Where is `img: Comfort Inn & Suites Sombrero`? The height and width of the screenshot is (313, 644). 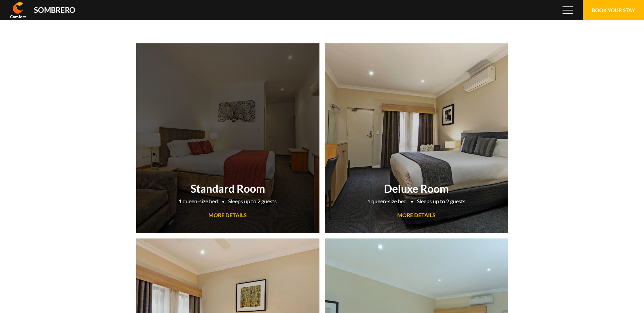 img: Comfort Inn & Suites Sombrero is located at coordinates (18, 10).